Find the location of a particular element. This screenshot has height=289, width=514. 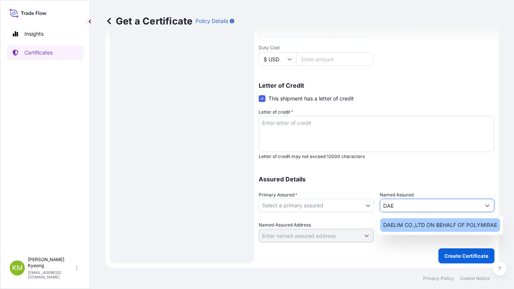

p: Create Certificate is located at coordinates (467, 256).